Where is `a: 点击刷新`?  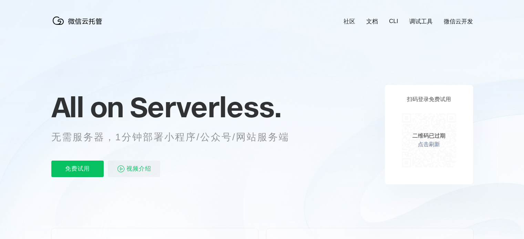
a: 点击刷新 is located at coordinates (429, 145).